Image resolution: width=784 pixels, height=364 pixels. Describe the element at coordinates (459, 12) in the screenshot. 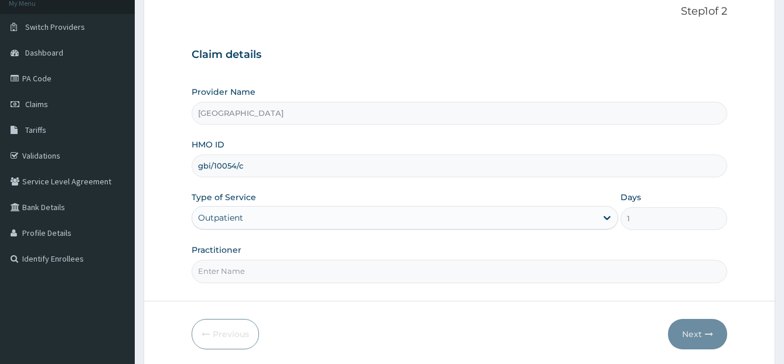

I see `p: Step 1 of 2` at that location.